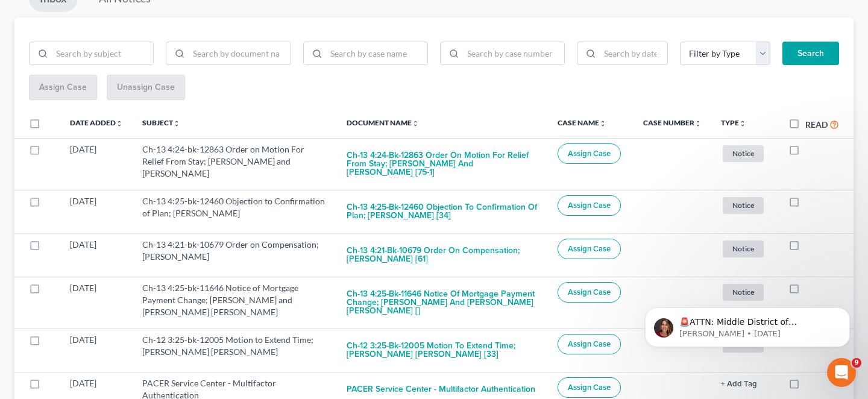  What do you see at coordinates (816, 125) in the screenshot?
I see `label: Read` at bounding box center [816, 125].